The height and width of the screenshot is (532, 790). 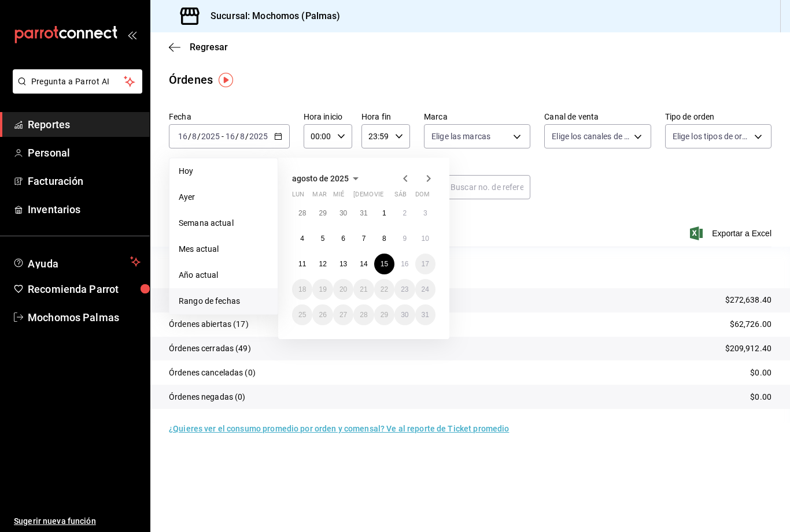 What do you see at coordinates (302, 264) in the screenshot?
I see `button: 11 de agosto de 2025` at bounding box center [302, 264].